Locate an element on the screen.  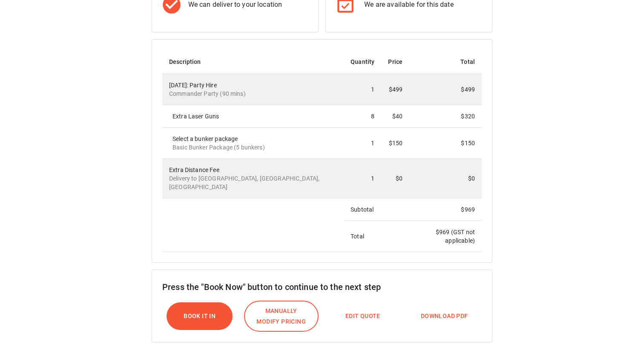
button: Download PDF is located at coordinates (444, 316).